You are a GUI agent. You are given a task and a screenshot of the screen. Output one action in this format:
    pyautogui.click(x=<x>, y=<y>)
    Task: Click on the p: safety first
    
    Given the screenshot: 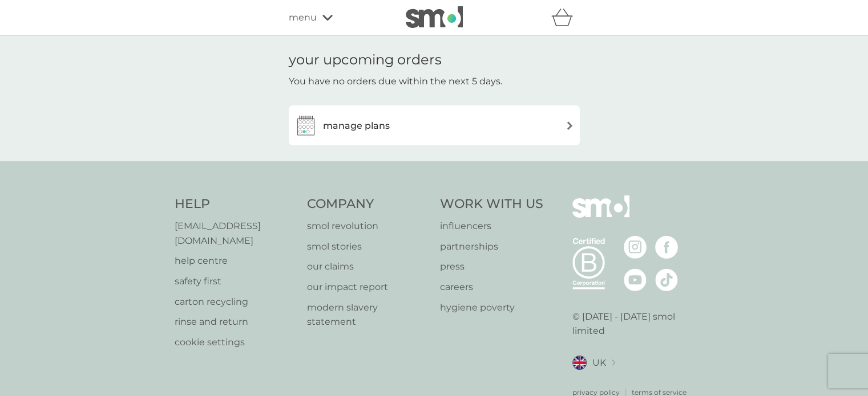 What is the action you would take?
    pyautogui.click(x=235, y=281)
    